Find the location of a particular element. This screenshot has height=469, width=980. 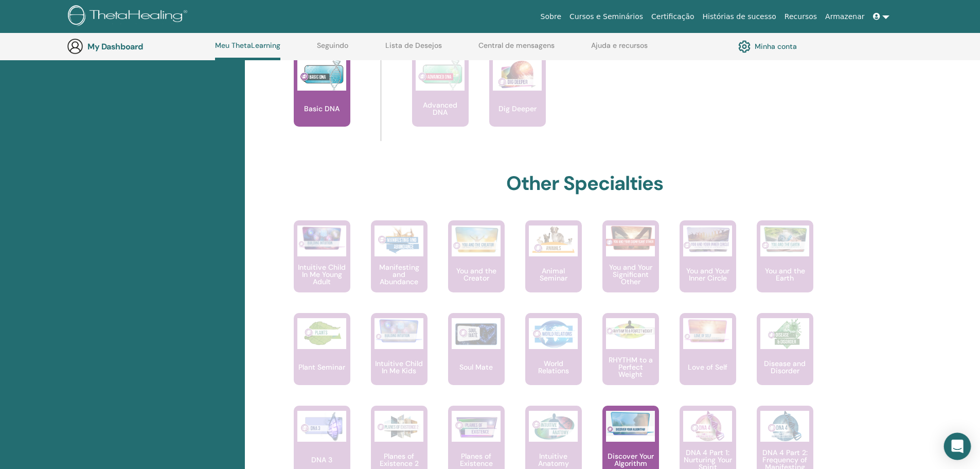

a: Plant Seminar Plant Seminar is located at coordinates (322, 360).